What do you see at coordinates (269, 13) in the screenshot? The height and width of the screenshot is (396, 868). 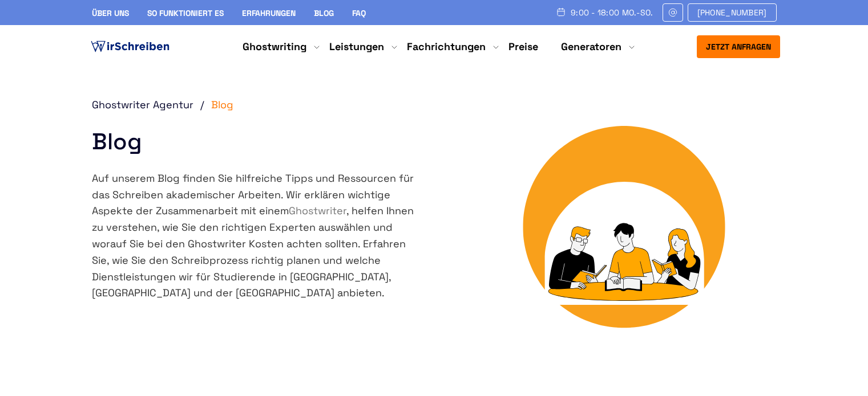 I see `a: Erfahrungen` at bounding box center [269, 13].